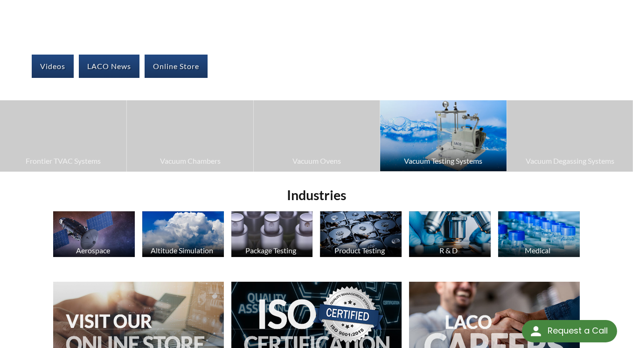 Image resolution: width=633 pixels, height=348 pixels. I want to click on img: Hard Drives image, so click(361, 234).